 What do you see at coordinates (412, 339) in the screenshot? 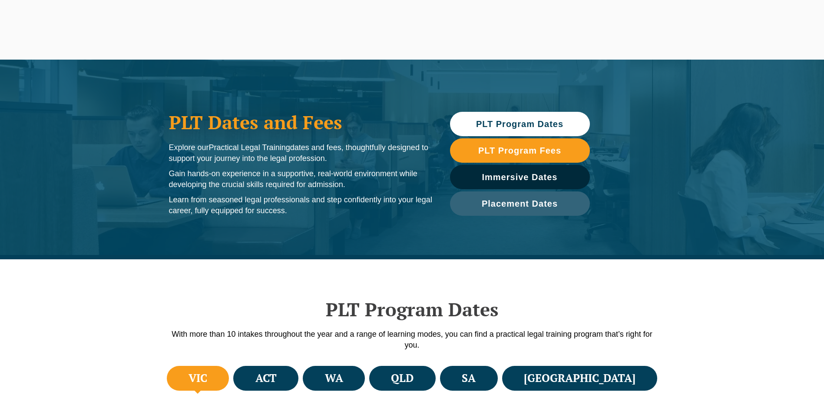
I see `p: With more than 10 intakes throughout the year and a range of learning modes, you can find a pract...` at bounding box center [412, 339].